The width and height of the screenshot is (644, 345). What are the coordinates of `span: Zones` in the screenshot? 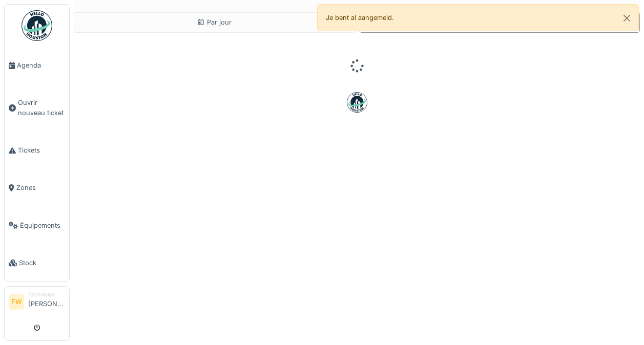 It's located at (40, 188).